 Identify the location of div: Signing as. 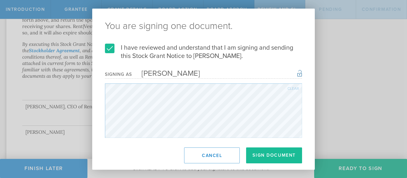
(118, 74).